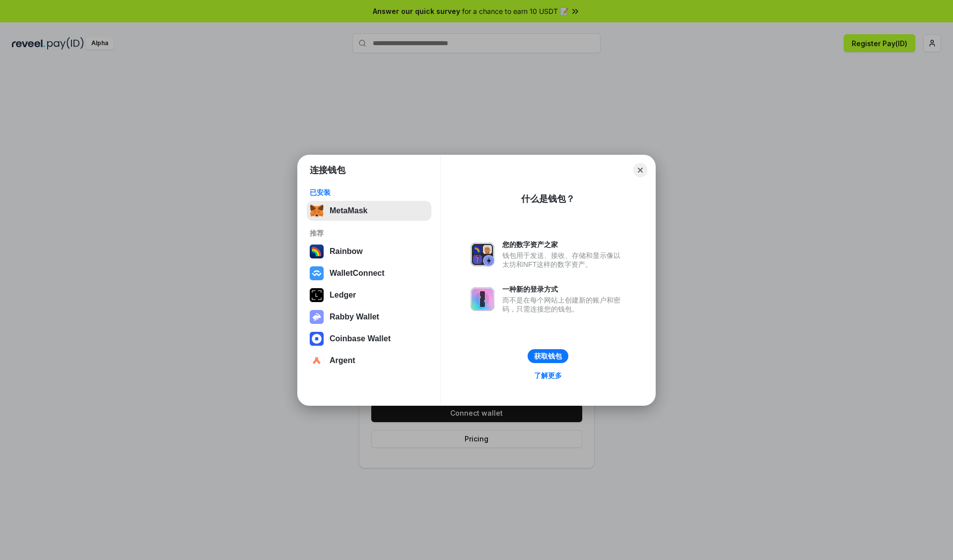 The image size is (953, 560). I want to click on div: 推荐, so click(368, 234).